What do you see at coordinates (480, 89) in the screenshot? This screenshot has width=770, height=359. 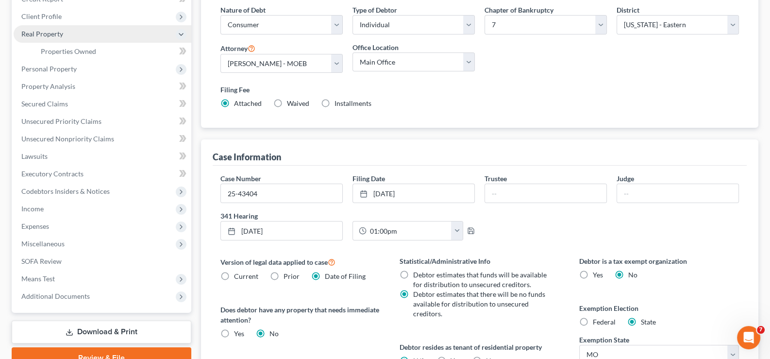 I see `label: Filing Fee` at bounding box center [480, 89].